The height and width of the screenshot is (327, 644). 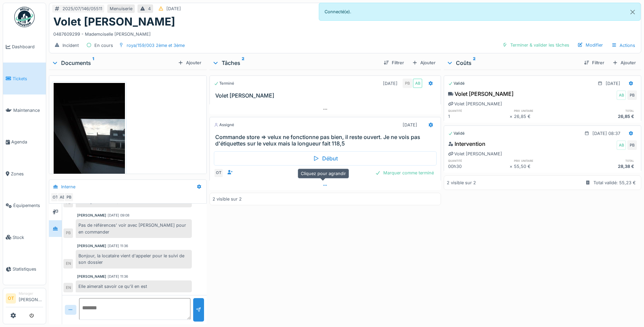 I want to click on a: Zones, so click(x=25, y=174).